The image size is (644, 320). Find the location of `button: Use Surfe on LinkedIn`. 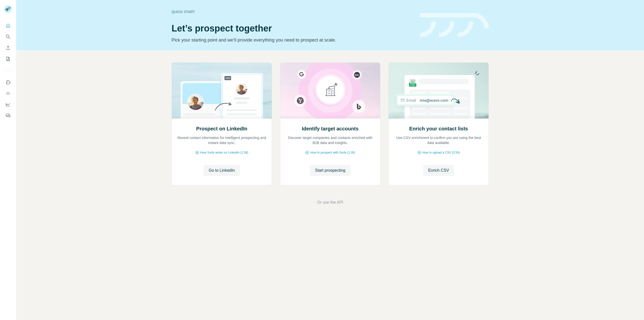

button: Use Surfe on LinkedIn is located at coordinates (8, 83).